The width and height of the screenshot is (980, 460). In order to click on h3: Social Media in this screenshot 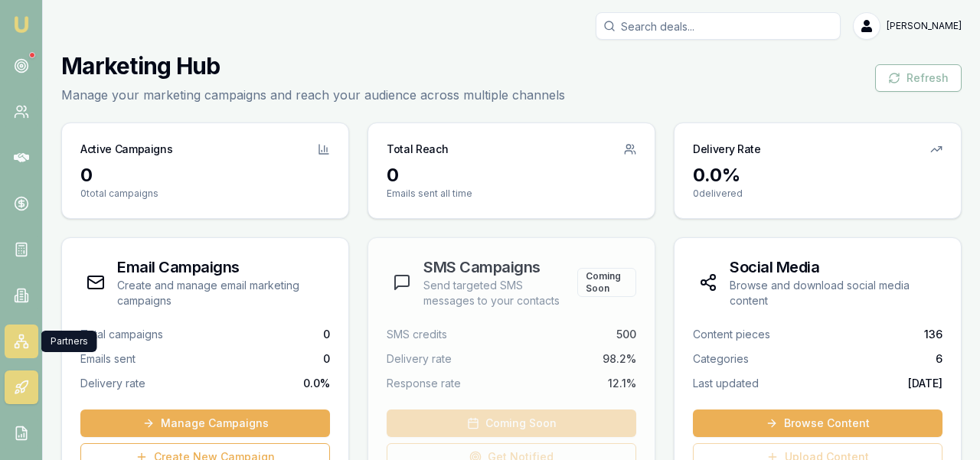, I will do `click(836, 267)`.